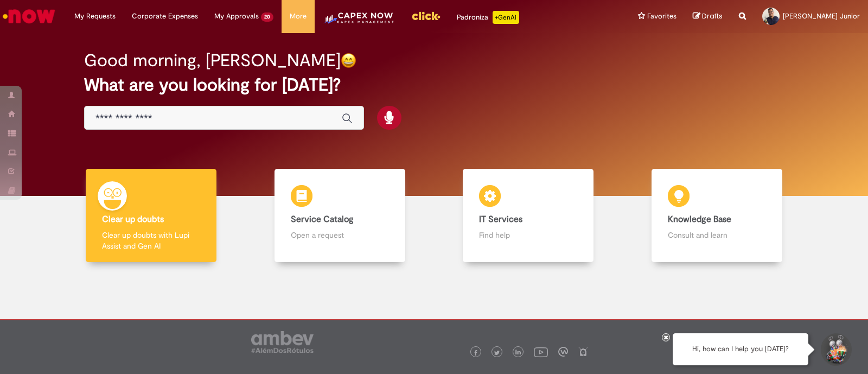  Describe the element at coordinates (488, 17) in the screenshot. I see `div: Padroniza` at that location.